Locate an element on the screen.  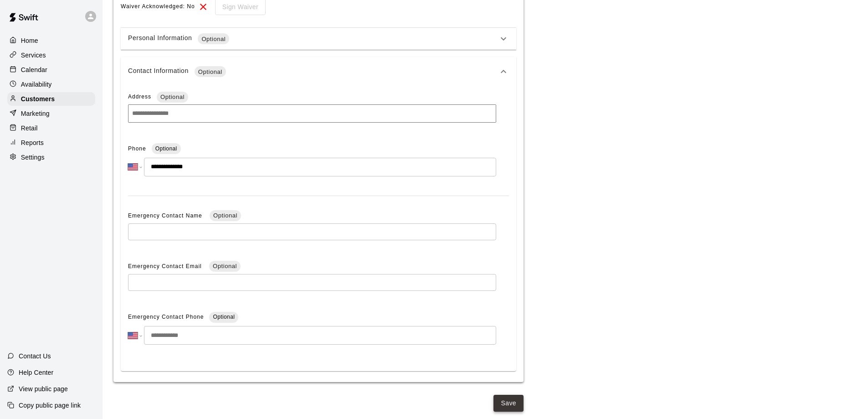
p: Marketing is located at coordinates (35, 113).